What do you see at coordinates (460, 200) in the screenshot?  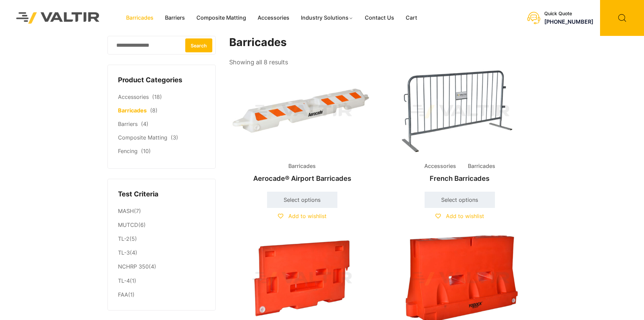 I see `a: Select options for “French Barricades”` at bounding box center [460, 200].